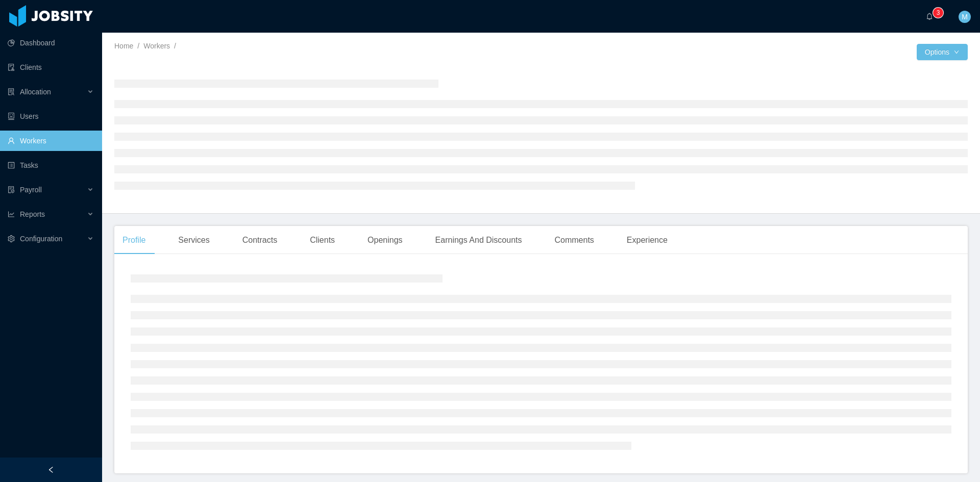  I want to click on span: Payroll, so click(31, 190).